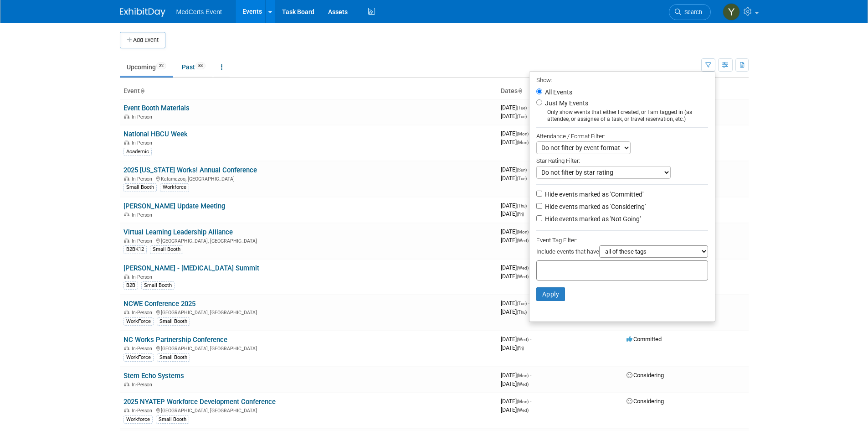 Image resolution: width=868 pixels, height=431 pixels. Describe the element at coordinates (551, 294) in the screenshot. I see `button: Apply` at that location.